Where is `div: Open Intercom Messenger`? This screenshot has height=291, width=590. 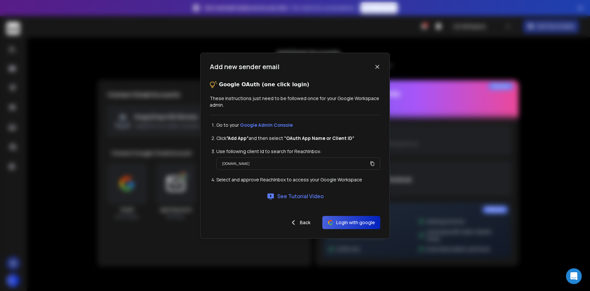
div: Open Intercom Messenger is located at coordinates (574, 276).